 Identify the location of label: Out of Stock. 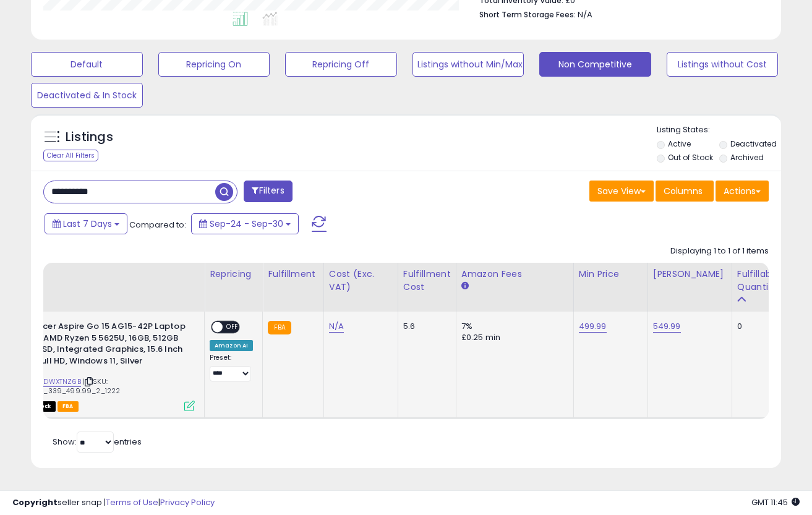
(690, 157).